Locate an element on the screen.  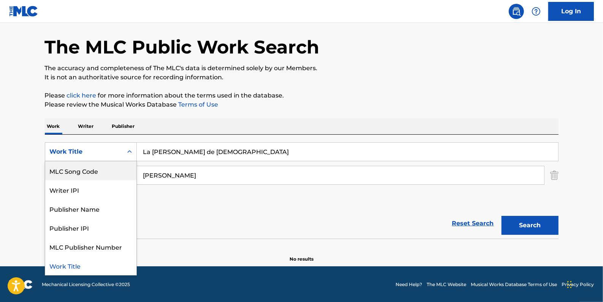
p: Please review the Musical Works Database is located at coordinates (302, 105).